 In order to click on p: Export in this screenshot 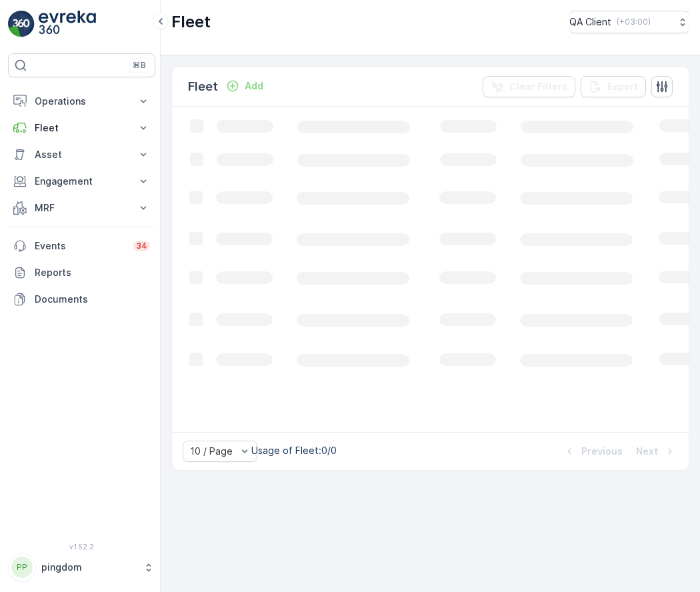, I will do `click(623, 86)`.